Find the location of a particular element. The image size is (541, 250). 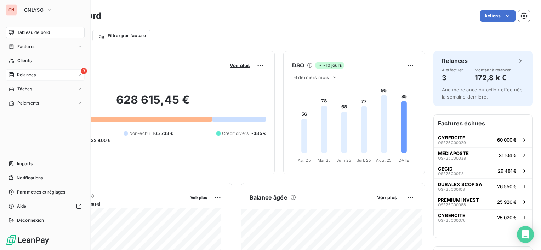

tspan: Juil. 25 is located at coordinates (364, 161).